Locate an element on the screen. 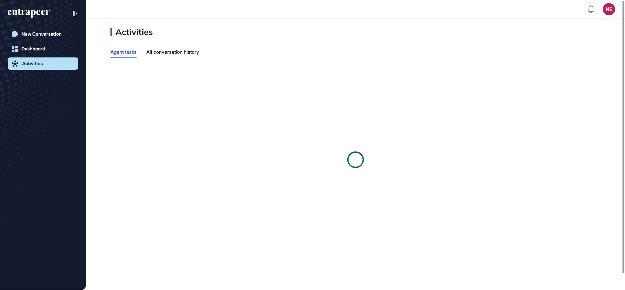  div: entrapeer-logo is located at coordinates (29, 14).